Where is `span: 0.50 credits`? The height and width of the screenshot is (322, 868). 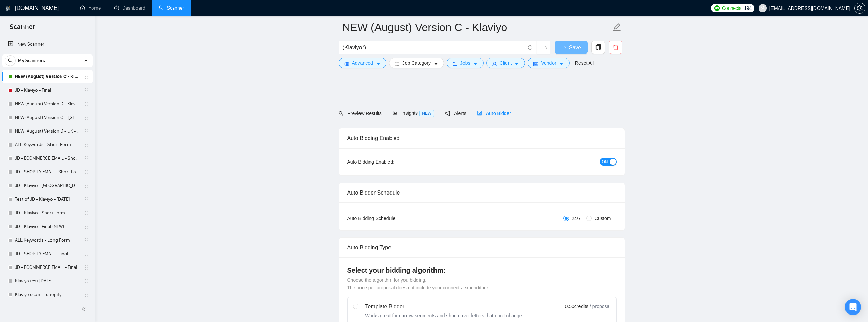
span: 0.50 credits is located at coordinates (577, 307).